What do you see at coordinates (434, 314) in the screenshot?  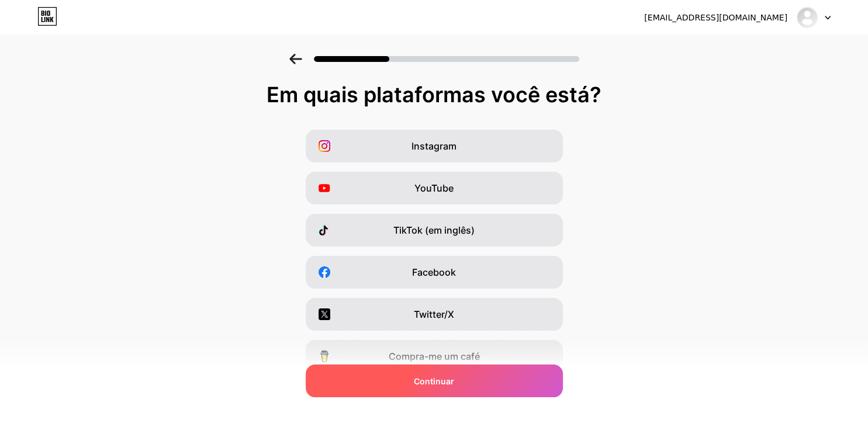 I see `span: Twitter/X` at bounding box center [434, 314].